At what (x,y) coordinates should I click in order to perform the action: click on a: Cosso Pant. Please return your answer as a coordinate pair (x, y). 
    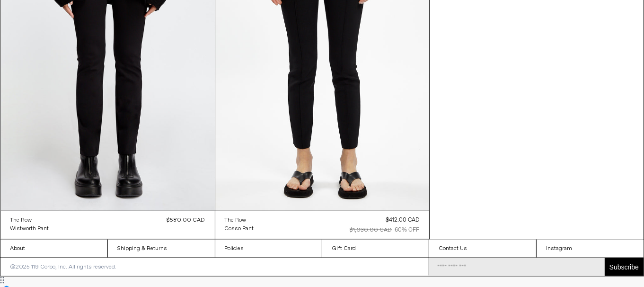
    Looking at the image, I should click on (239, 229).